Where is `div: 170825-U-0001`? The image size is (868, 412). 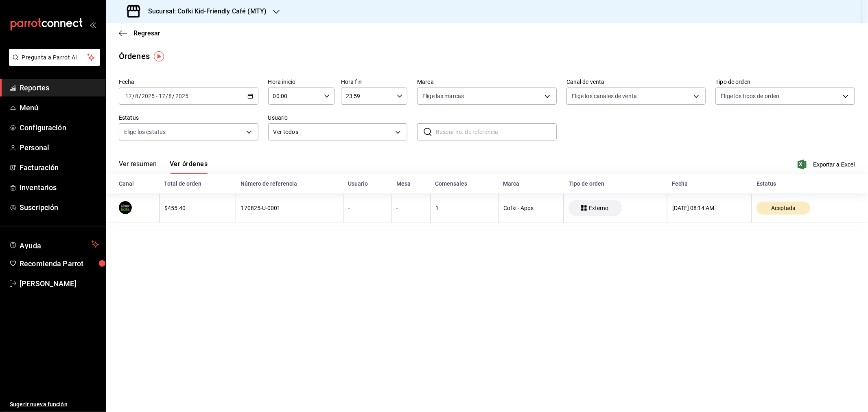 div: 170825-U-0001 is located at coordinates (289, 208).